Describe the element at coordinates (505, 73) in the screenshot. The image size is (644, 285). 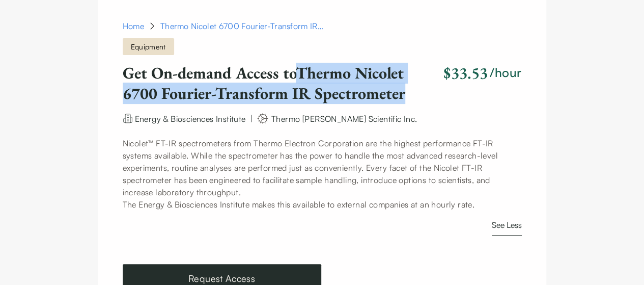
I see `h3: /hour` at that location.